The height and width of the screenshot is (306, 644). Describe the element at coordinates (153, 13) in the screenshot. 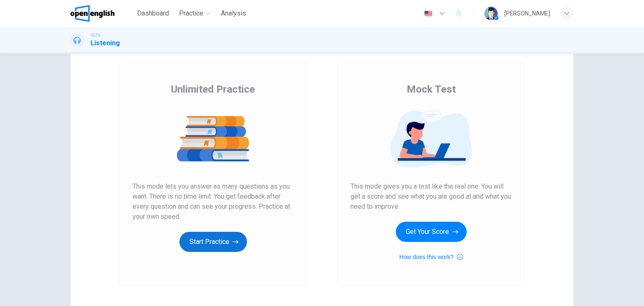

I see `span: Dashboard` at that location.